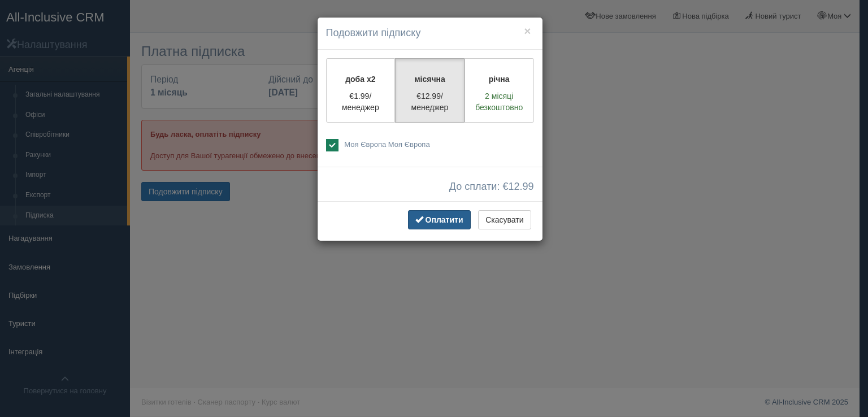  Describe the element at coordinates (492, 187) in the screenshot. I see `span: До сплати: €` at that location.